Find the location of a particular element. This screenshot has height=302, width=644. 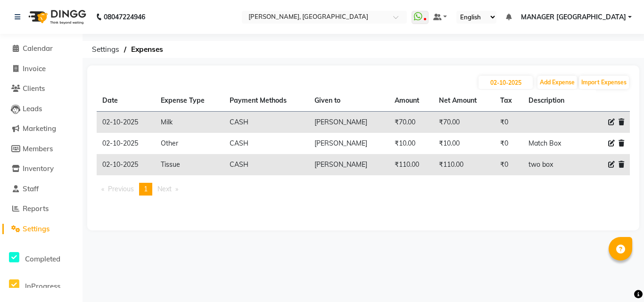

b: 08047224946 is located at coordinates (125, 17).